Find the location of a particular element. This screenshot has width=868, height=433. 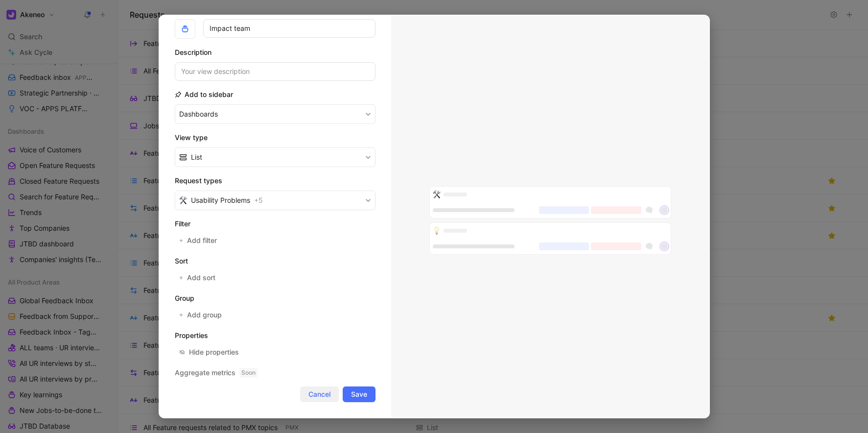

h2: Request types is located at coordinates (276, 181).